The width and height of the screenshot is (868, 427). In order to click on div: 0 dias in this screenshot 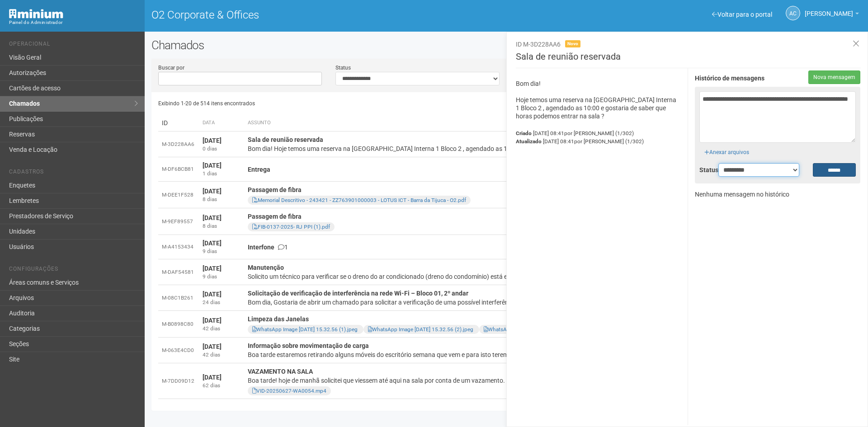, I will do `click(221, 149)`.